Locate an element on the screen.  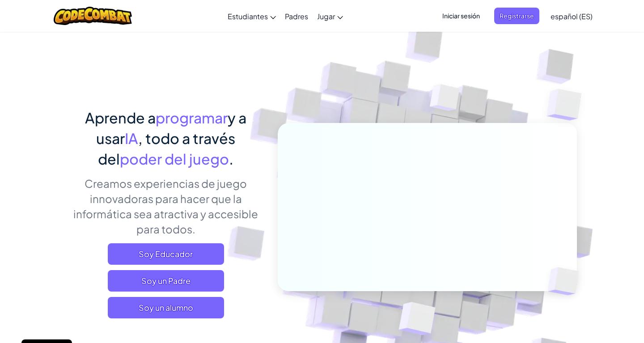
span: poder del juego is located at coordinates (175, 159).